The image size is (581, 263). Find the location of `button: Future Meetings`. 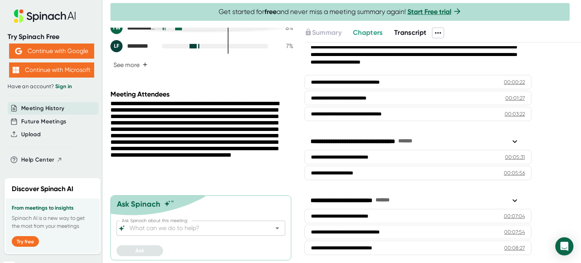

button: Future Meetings is located at coordinates (43, 121).